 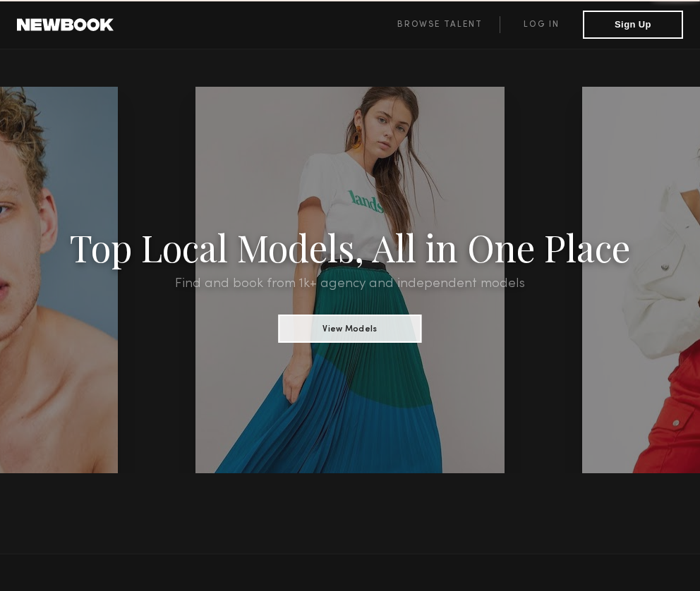 I want to click on h2: Find and book from 1k+ agency and independent models, so click(x=349, y=284).